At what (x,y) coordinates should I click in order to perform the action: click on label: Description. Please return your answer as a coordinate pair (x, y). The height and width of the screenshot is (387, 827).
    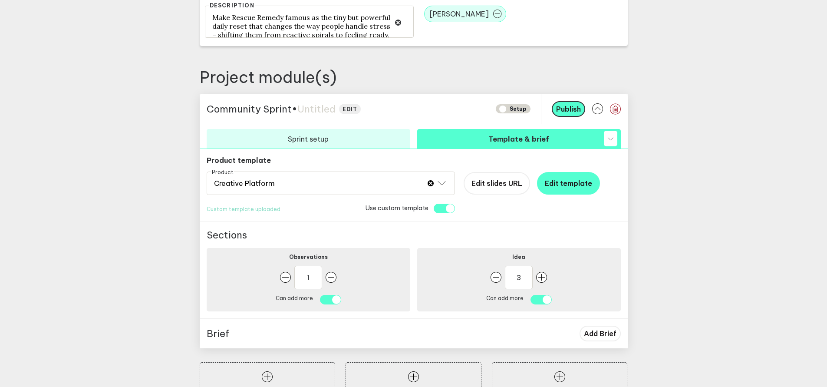
    Looking at the image, I should click on (232, 6).